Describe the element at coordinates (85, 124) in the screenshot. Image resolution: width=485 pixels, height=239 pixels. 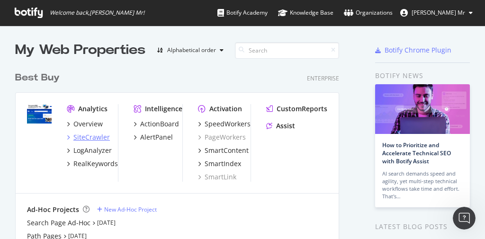
I see `a: Overview` at that location.